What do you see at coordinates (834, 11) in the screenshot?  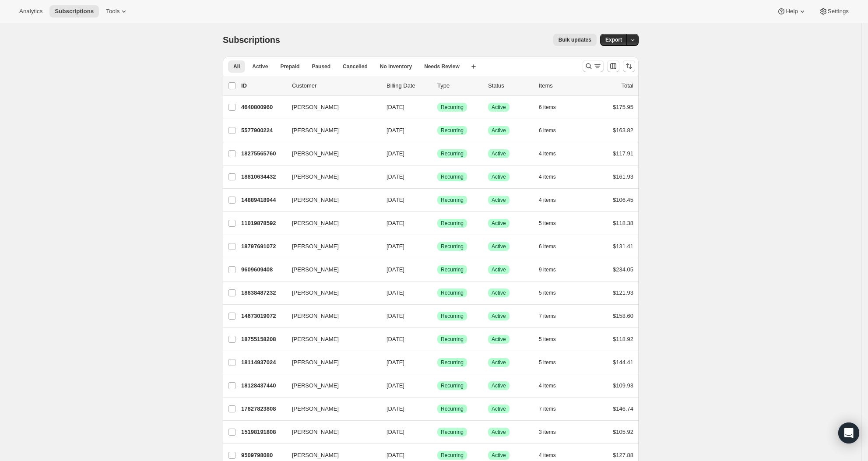 I see `button: Settings` at bounding box center [834, 11].